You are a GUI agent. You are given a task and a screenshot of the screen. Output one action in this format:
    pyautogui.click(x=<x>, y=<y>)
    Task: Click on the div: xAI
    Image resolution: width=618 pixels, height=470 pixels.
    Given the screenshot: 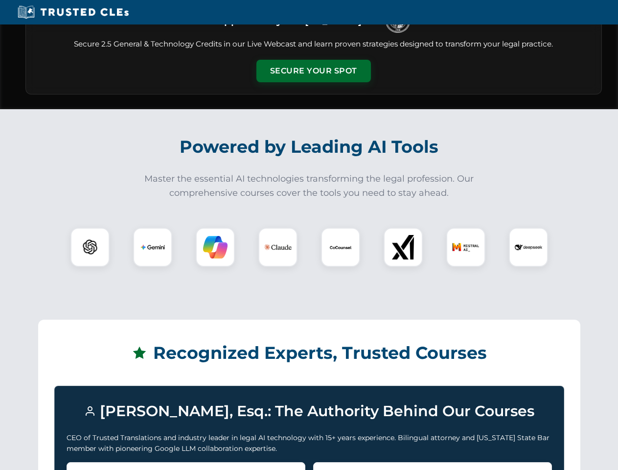 What is the action you would take?
    pyautogui.click(x=403, y=247)
    